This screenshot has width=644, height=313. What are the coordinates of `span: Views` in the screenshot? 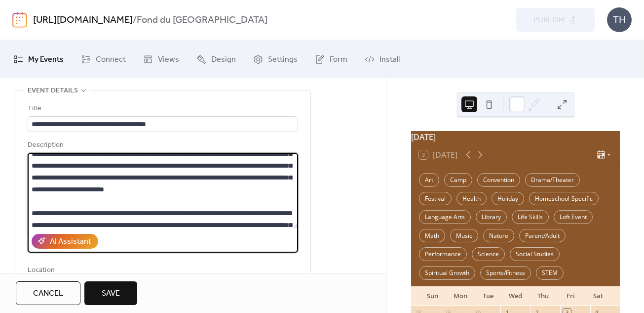 It's located at (168, 60).